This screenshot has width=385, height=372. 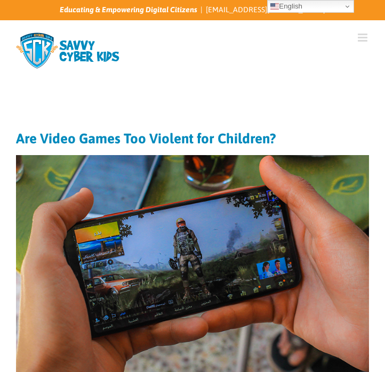 I want to click on a: Toggle mobile menu, so click(x=363, y=37).